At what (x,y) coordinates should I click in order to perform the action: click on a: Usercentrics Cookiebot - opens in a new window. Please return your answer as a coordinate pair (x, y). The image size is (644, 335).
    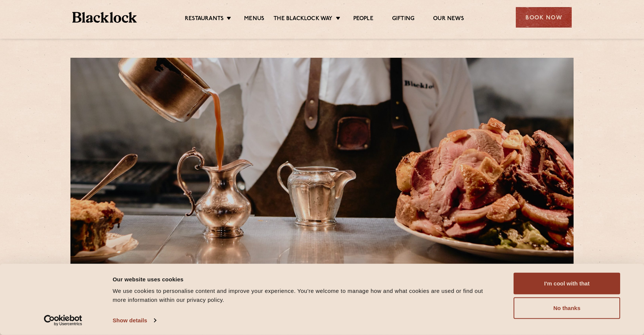
    Looking at the image, I should click on (63, 320).